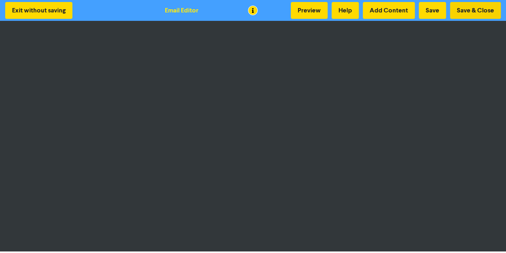 This screenshot has height=253, width=506. Describe the element at coordinates (39, 10) in the screenshot. I see `button: Exit without saving` at that location.